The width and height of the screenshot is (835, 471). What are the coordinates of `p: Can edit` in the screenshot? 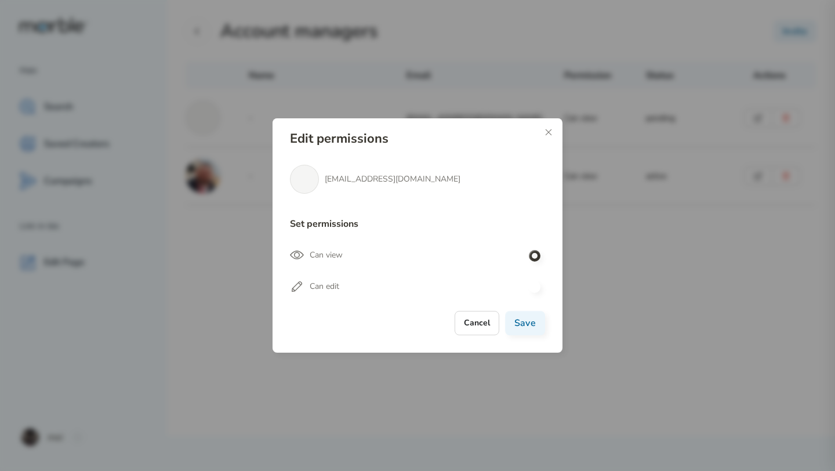 It's located at (324, 286).